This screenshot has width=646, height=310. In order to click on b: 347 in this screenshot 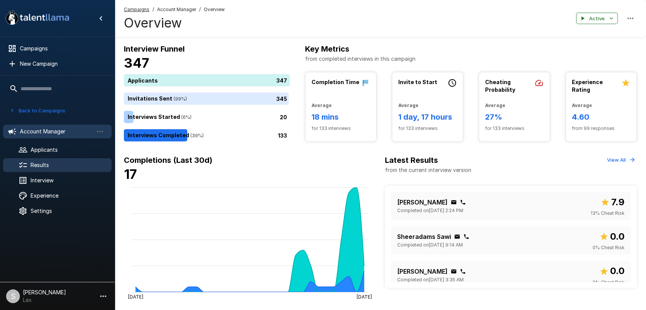, I will do `click(136, 63)`.